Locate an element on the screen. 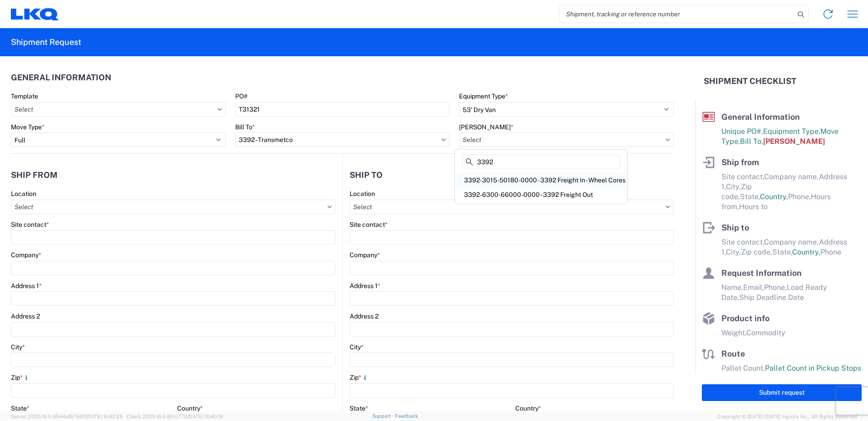  span: Phone is located at coordinates (831, 252).